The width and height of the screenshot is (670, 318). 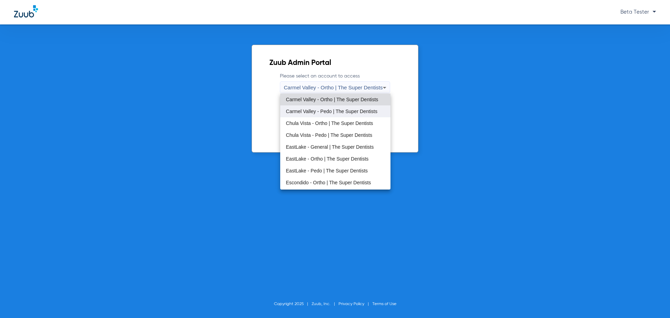 What do you see at coordinates (652, 301) in the screenshot?
I see `div: Chat Widget` at bounding box center [652, 301].